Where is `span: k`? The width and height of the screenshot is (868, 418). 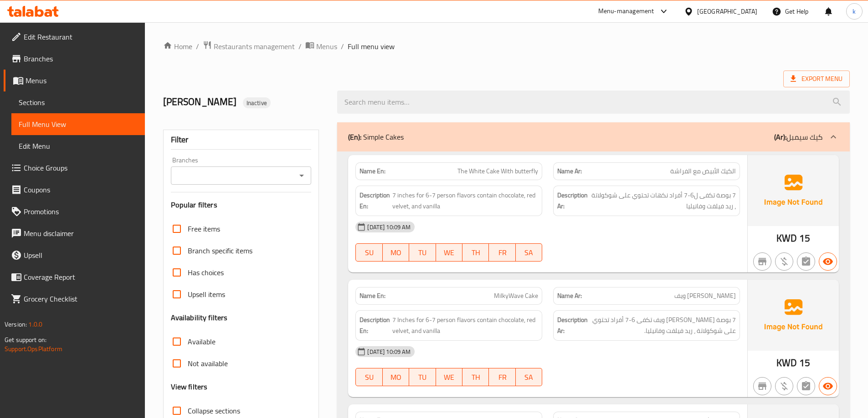 span: k is located at coordinates (853, 11).